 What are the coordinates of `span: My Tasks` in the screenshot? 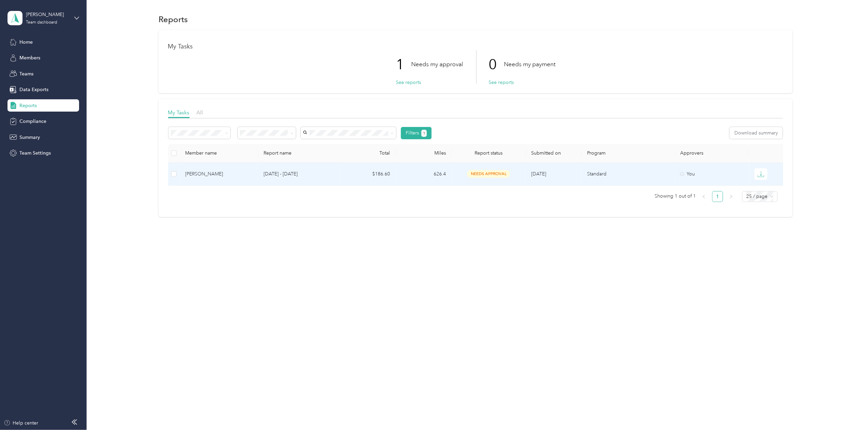 It's located at (179, 112).